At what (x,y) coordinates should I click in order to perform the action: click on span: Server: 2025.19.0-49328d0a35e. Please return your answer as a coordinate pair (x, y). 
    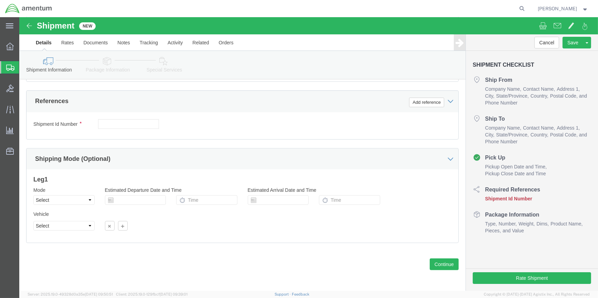
    Looking at the image, I should click on (70, 294).